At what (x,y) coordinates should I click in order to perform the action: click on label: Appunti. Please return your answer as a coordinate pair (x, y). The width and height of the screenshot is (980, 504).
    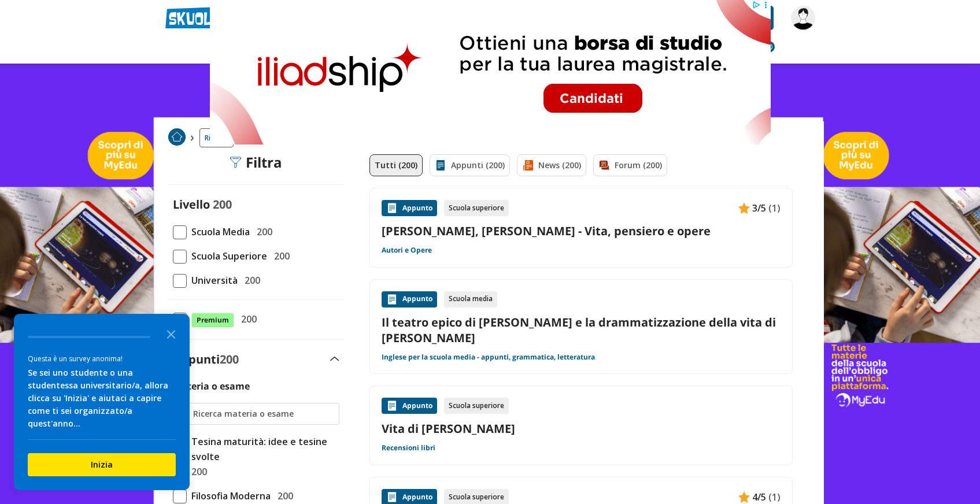
    Looking at the image, I should click on (206, 359).